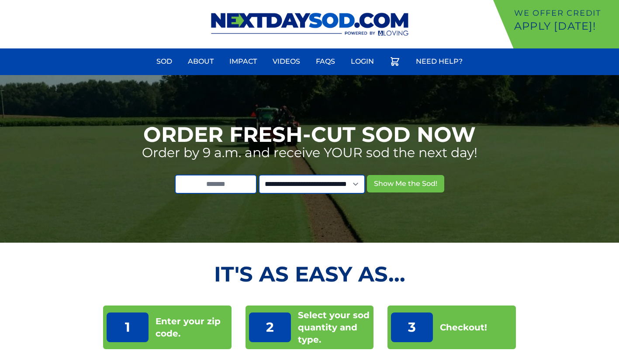 The image size is (619, 364). Describe the element at coordinates (335, 328) in the screenshot. I see `p: Select your sod quantity and type.` at that location.